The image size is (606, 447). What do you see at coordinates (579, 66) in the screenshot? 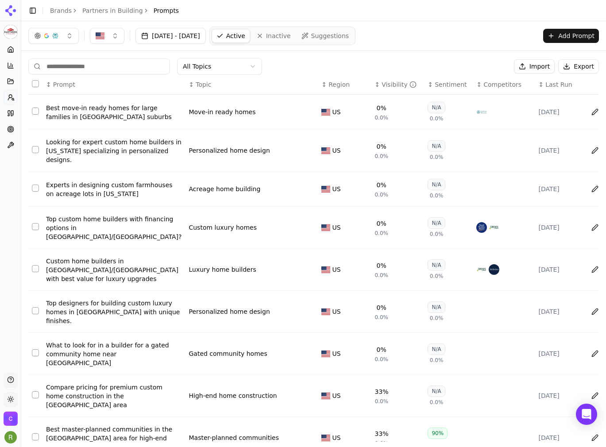
I see `button: Export` at bounding box center [579, 66].